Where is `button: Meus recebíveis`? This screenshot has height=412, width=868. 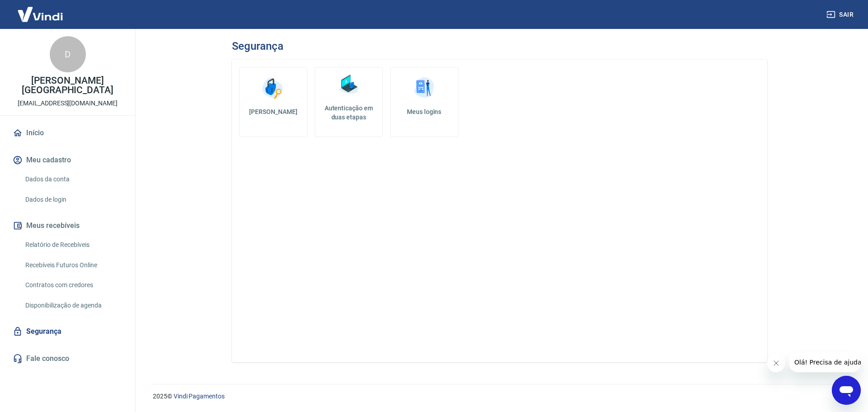 button: Meus recebíveis is located at coordinates (67, 226).